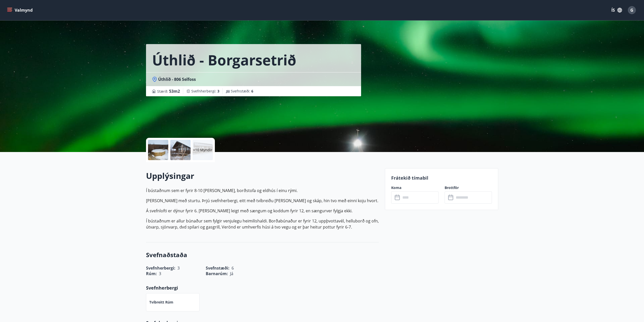 This screenshot has width=644, height=322. What do you see at coordinates (161, 302) in the screenshot?
I see `p: Tvíbreitt rúm` at bounding box center [161, 302].